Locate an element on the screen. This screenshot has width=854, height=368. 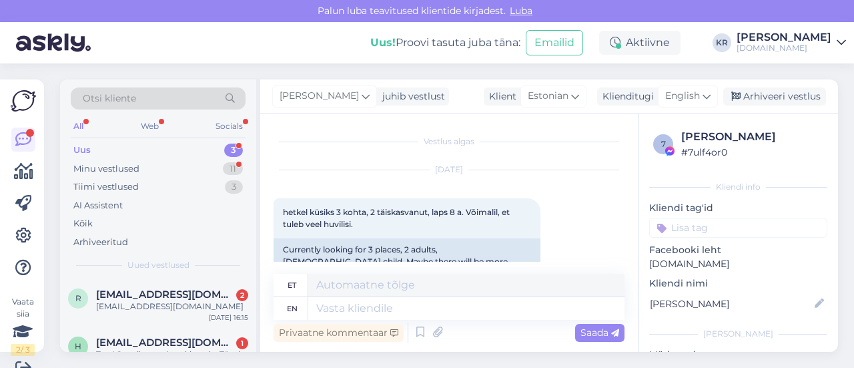
div: Proovi tasuta juba täna: is located at coordinates (445, 43).